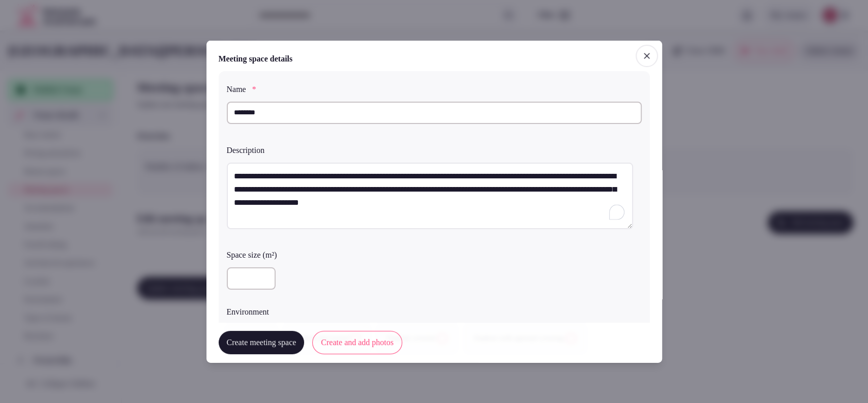  I want to click on button: Create and add photos, so click(357, 343).